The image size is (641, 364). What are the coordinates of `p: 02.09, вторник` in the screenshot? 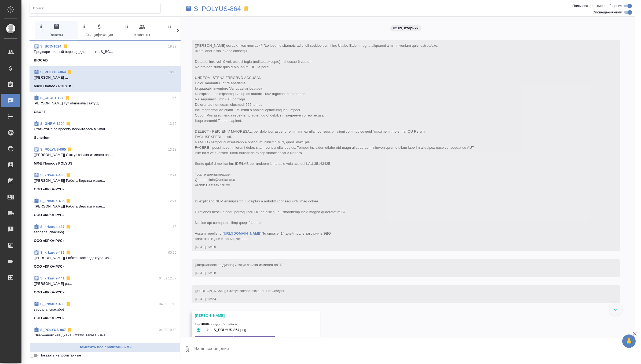 It's located at (406, 28).